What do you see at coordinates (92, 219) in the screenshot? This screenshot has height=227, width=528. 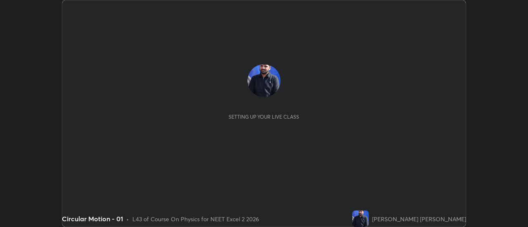 I see `div: Circular Motion - 01` at bounding box center [92, 219].